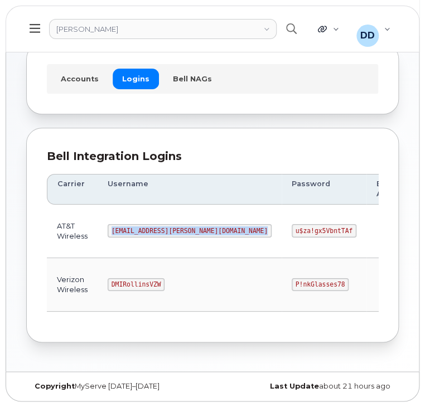 The width and height of the screenshot is (425, 407). I want to click on strong: Last Update, so click(295, 386).